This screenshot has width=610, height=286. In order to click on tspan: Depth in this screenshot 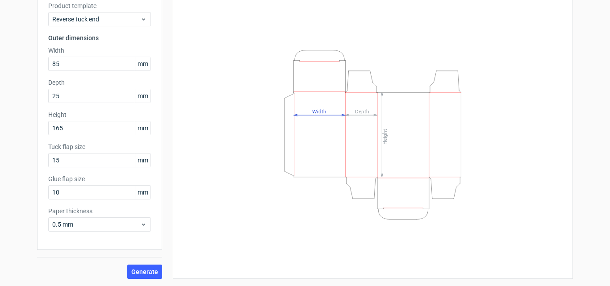, I will do `click(362, 111)`.